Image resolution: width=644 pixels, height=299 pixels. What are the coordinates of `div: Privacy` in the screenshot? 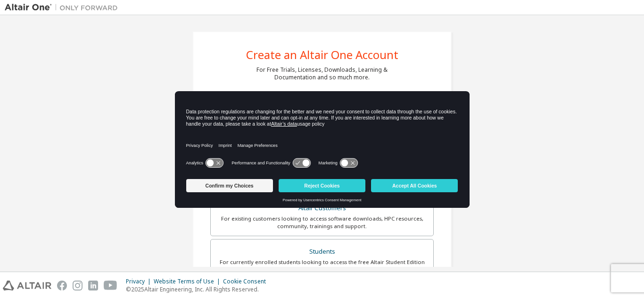 It's located at (139, 282).